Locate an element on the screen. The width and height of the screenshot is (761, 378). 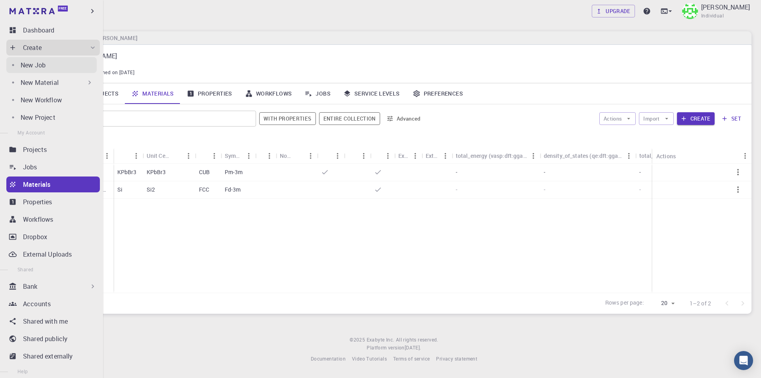
p: External Uploads is located at coordinates (47, 254).